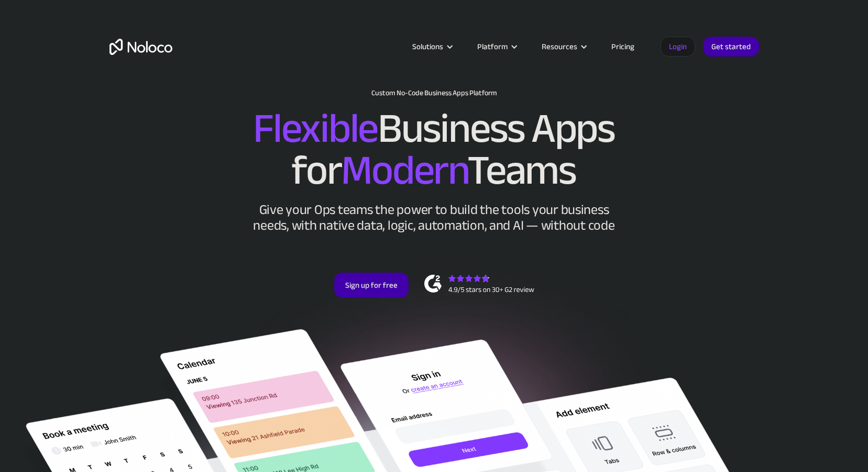 The image size is (868, 472). Describe the element at coordinates (141, 46) in the screenshot. I see `a: home` at that location.